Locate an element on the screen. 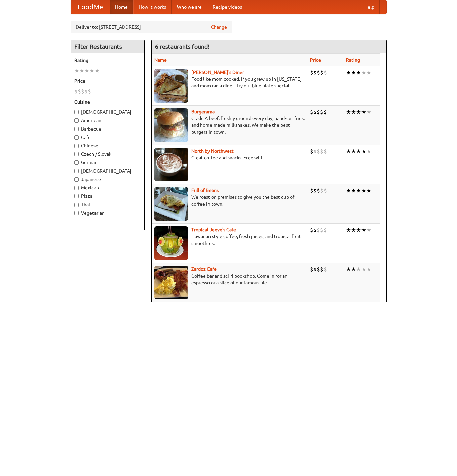  h5: Cuisine is located at coordinates (107, 102).